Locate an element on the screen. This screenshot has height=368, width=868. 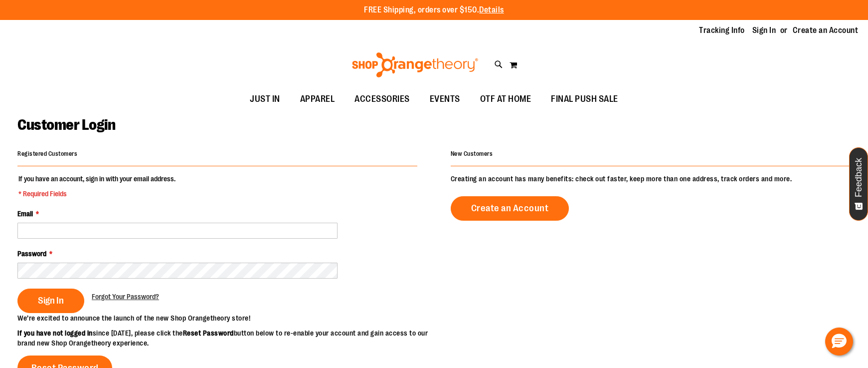
a: APPAREL is located at coordinates (318, 100).